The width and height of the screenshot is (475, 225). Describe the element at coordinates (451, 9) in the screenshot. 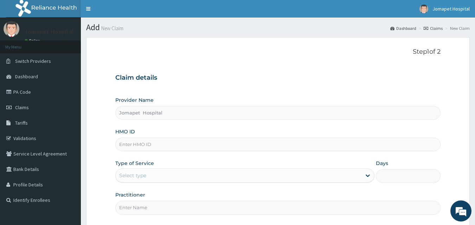

I see `span: Jomapet Hospital` at that location.